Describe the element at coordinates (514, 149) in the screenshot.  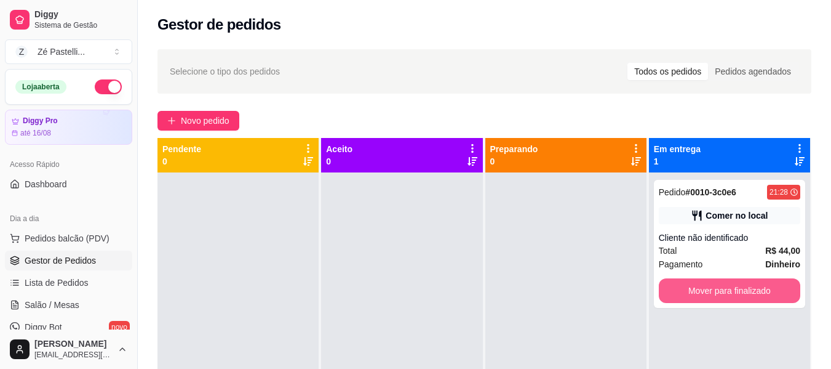
I see `p: Preparando` at that location.